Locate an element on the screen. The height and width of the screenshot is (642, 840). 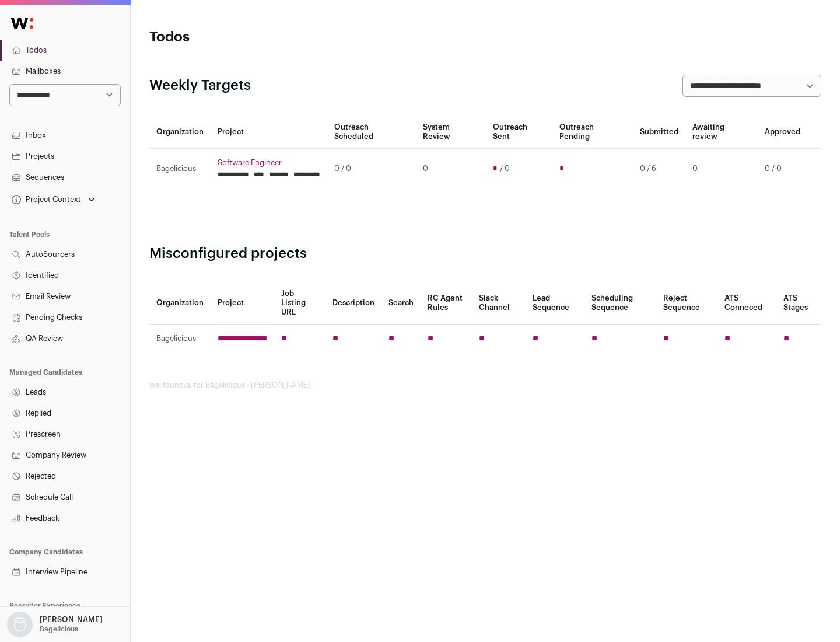
td: 0 / 6 is located at coordinates (659, 168).